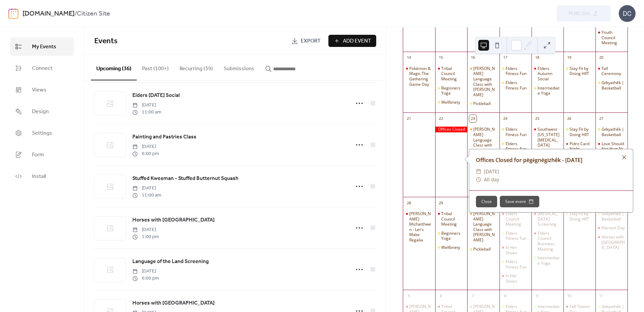 The width and height of the screenshot is (644, 312). I want to click on div: Horses with Spring Creek, so click(612, 242).